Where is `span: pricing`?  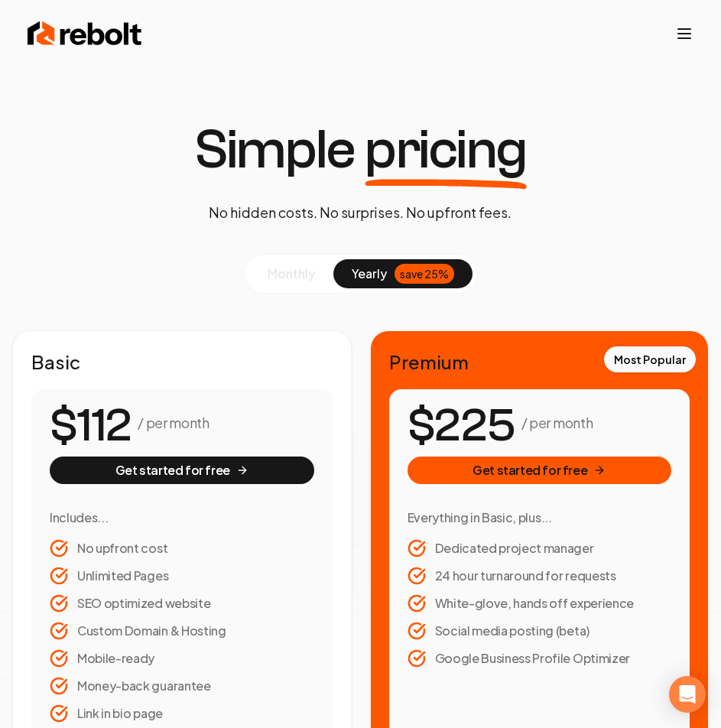 span: pricing is located at coordinates (445, 150).